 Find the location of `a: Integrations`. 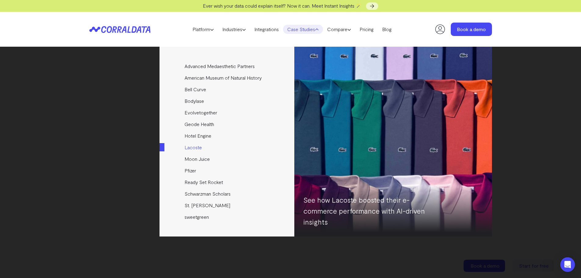

a: Integrations is located at coordinates (267, 29).